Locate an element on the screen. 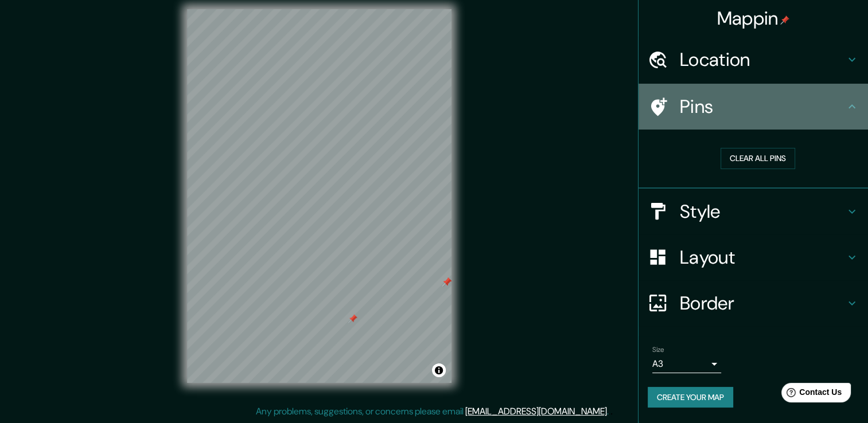 The image size is (868, 423). canvas: Map is located at coordinates (319, 196).